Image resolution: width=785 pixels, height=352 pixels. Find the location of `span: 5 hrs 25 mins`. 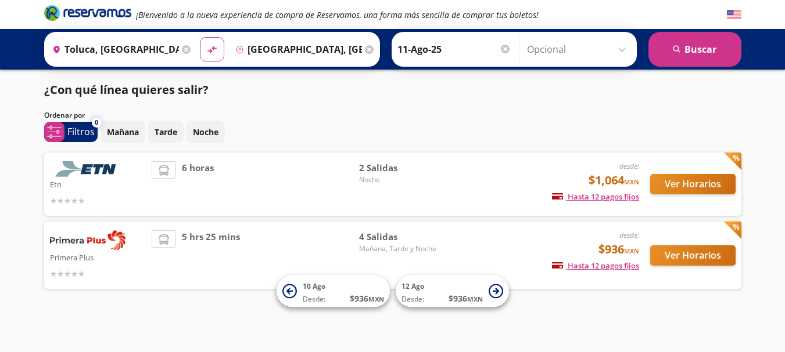

span: 5 hrs 25 mins is located at coordinates (211, 256).